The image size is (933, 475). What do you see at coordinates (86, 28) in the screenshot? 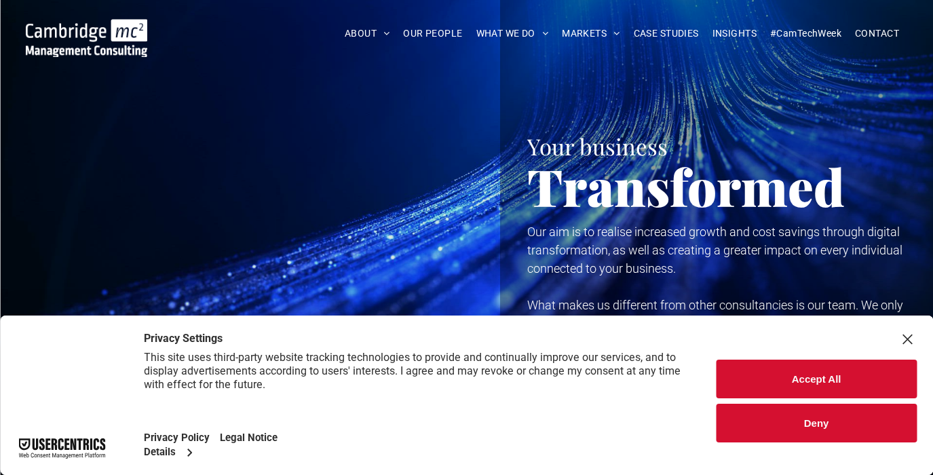
I see `a: Your Business Transformed | Cambridge Management Consulting` at bounding box center [86, 28].